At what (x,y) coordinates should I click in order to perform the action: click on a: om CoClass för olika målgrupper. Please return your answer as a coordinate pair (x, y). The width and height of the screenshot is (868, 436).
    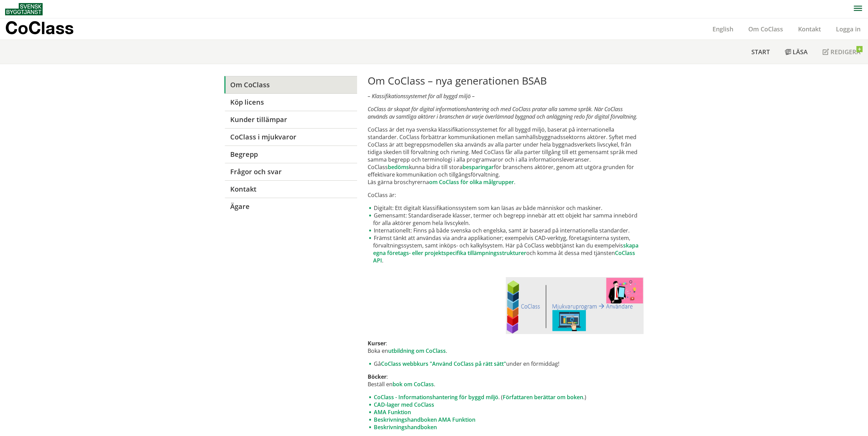
    Looking at the image, I should click on (471, 182).